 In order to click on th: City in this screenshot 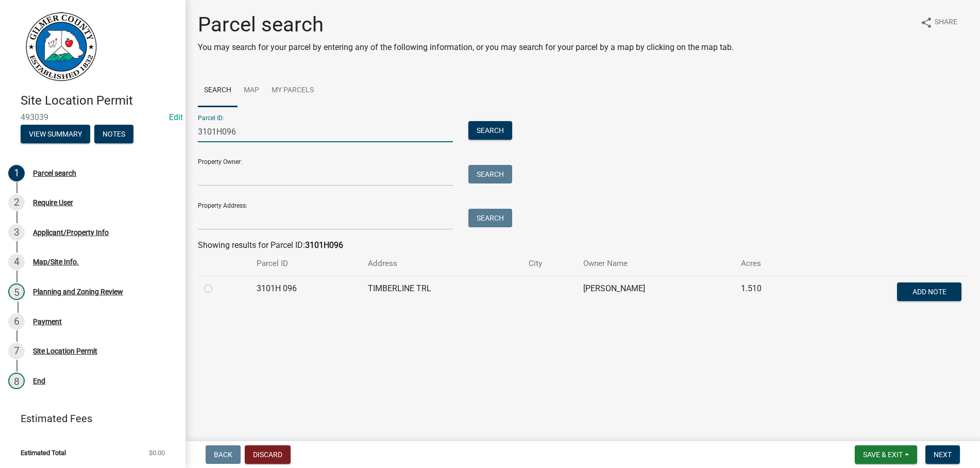, I will do `click(550, 264)`.